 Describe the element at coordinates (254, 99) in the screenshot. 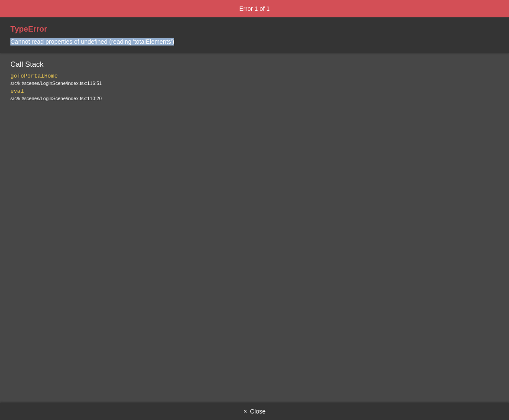

I see `div: src/kit/scenes/LoginScene/index.tsx:110:20` at that location.